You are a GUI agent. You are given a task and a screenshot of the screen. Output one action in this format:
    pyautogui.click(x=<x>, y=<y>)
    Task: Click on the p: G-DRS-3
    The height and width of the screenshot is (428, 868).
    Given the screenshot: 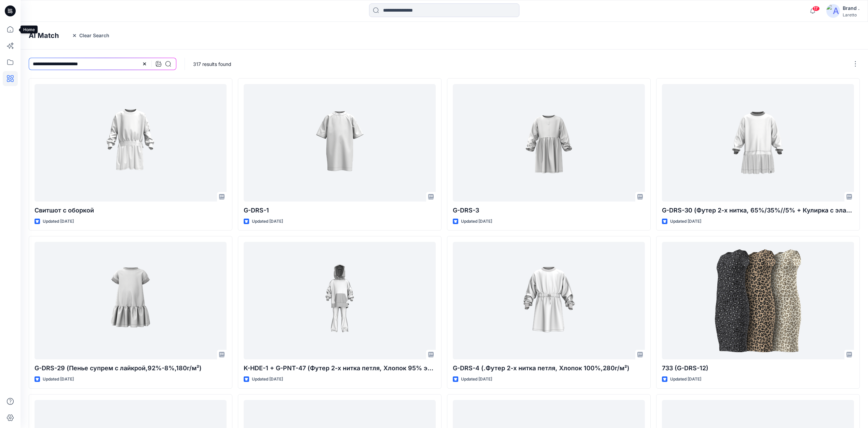 What is the action you would take?
    pyautogui.click(x=549, y=211)
    